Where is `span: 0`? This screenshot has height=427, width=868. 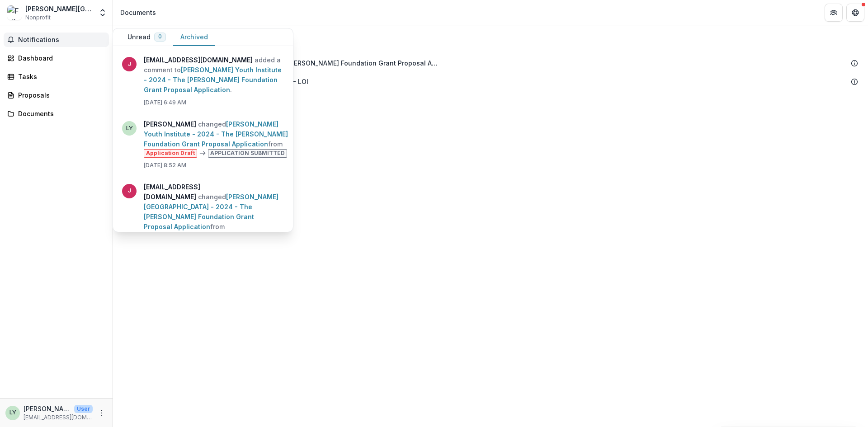
span: 0 is located at coordinates (160, 37).